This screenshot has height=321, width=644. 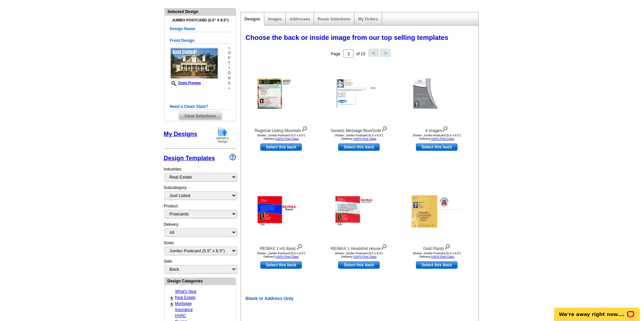 What do you see at coordinates (194, 63) in the screenshot?
I see `img: PCRealEstate13ListJ.jpg` at bounding box center [194, 63].